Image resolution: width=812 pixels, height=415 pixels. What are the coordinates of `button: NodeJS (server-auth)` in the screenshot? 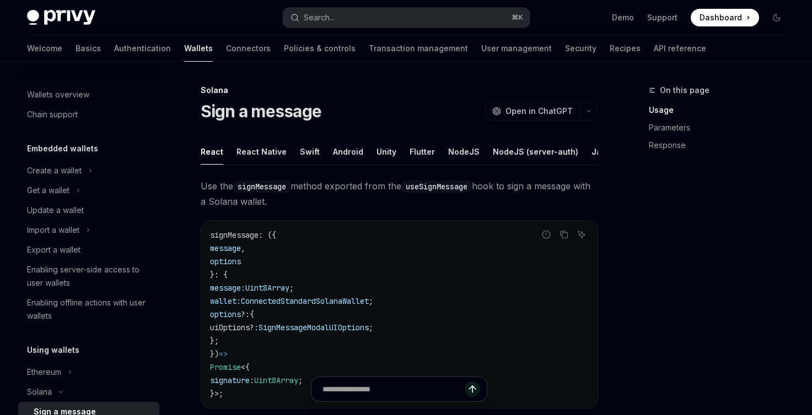 It's located at (535, 152).